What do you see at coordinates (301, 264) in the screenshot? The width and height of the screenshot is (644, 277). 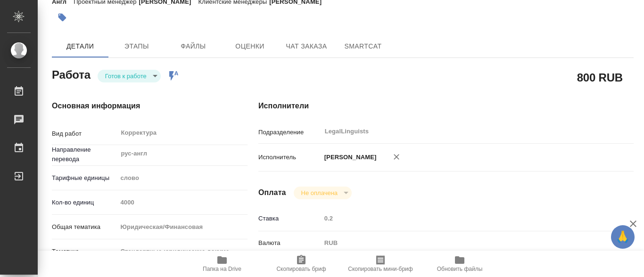 I see `button: Скопировать бриф` at bounding box center [301, 264].